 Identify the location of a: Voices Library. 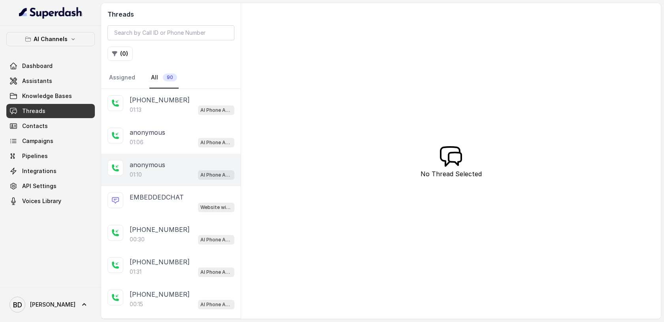
(51, 201).